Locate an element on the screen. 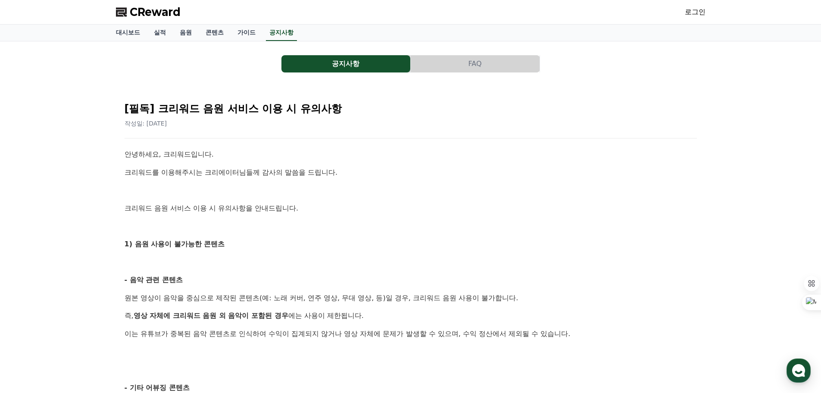 This screenshot has height=393, width=821. h2: [필독] 크리워드 음원 서비스 이용 시 유의사항 is located at coordinates (411, 109).